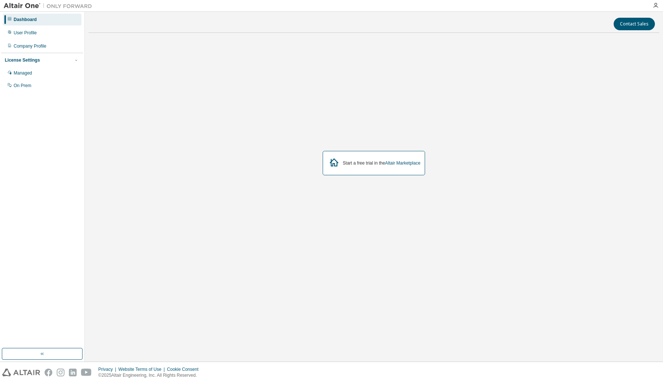  I want to click on img: youtube.svg, so click(86, 372).